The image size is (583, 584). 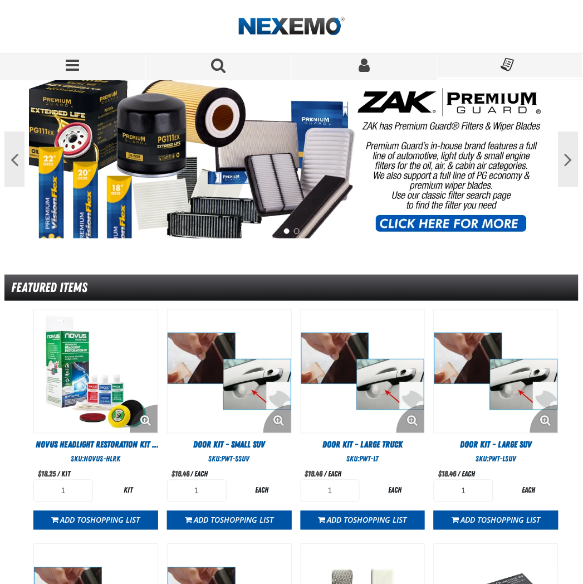 I want to click on a: Door Kit - Large Truck, so click(x=363, y=445).